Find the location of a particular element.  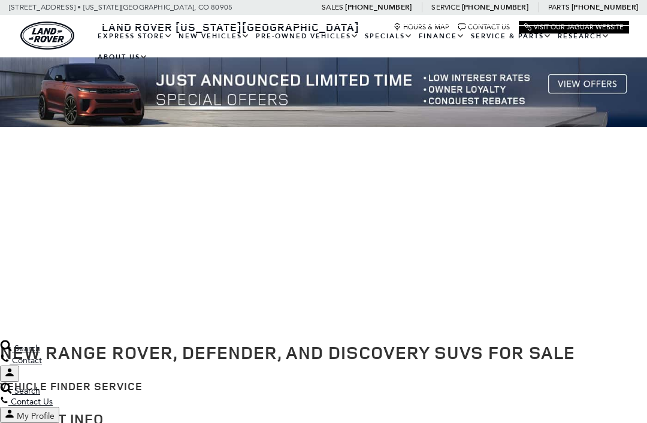

a: New Vehicles is located at coordinates (214, 36).